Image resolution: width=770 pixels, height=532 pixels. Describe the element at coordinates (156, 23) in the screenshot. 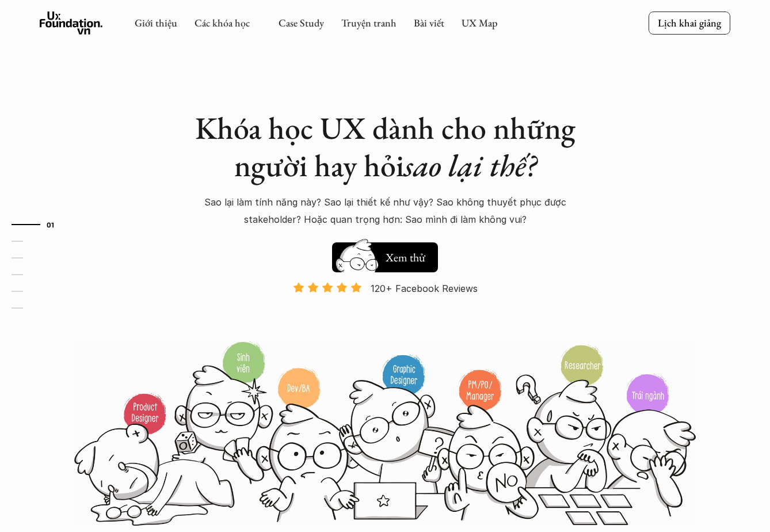

I see `a: Giới thiệu` at that location.